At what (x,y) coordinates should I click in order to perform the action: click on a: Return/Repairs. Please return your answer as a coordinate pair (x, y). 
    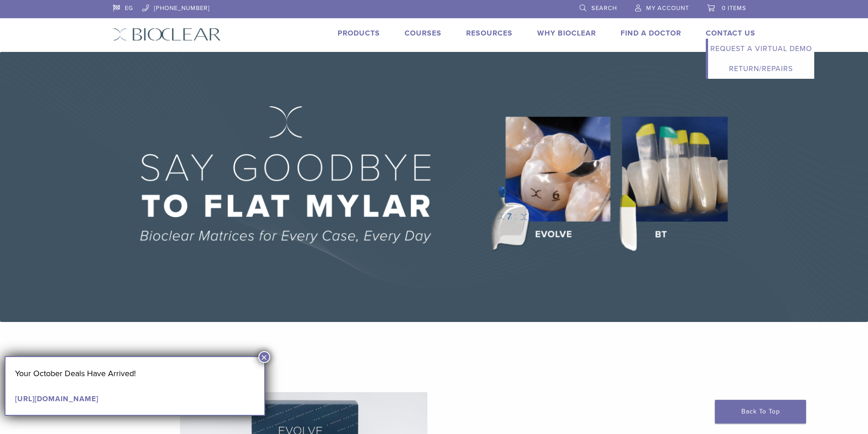
    Looking at the image, I should click on (761, 68).